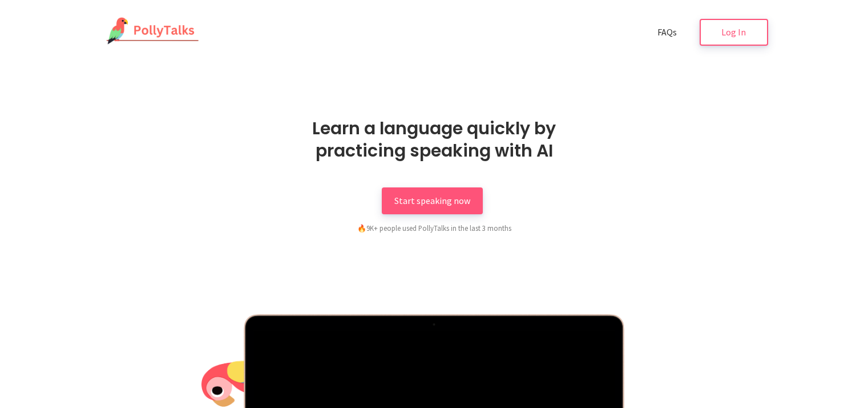 The width and height of the screenshot is (868, 408). What do you see at coordinates (667, 32) in the screenshot?
I see `span: FAQs` at bounding box center [667, 32].